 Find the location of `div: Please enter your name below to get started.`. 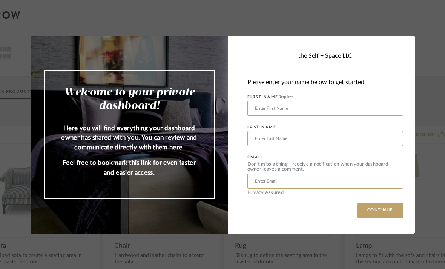

div: Please enter your name below to get started. is located at coordinates (325, 82).